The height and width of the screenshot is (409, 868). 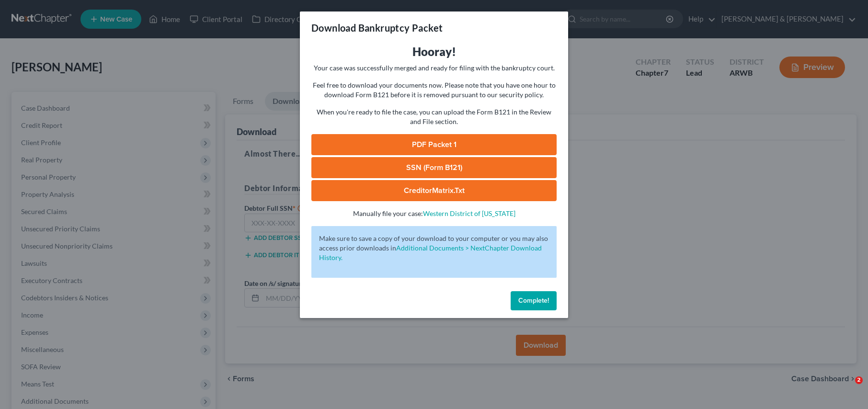 What do you see at coordinates (858, 380) in the screenshot?
I see `span: 2` at bounding box center [858, 380].